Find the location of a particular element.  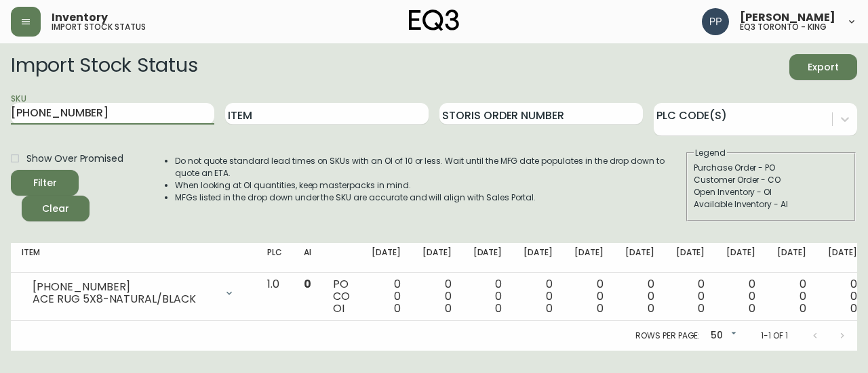

th: PLC is located at coordinates (274, 258).